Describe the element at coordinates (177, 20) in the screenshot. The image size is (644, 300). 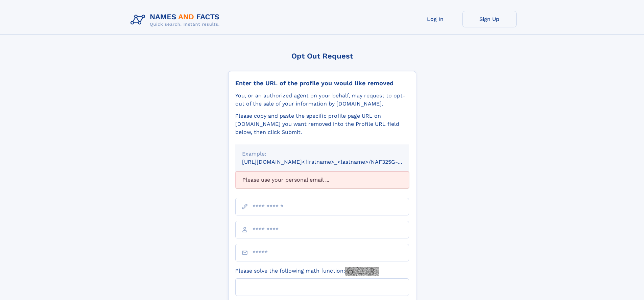
I see `img: Logo Names and Facts` at that location.